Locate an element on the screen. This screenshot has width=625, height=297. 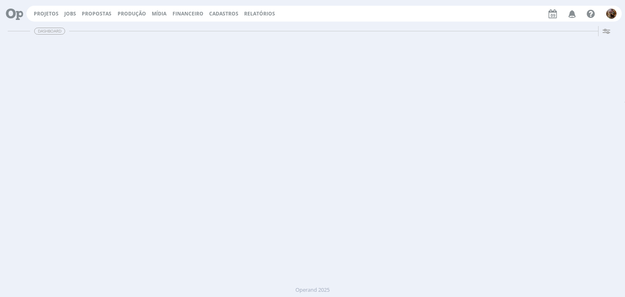
button: Relatórios is located at coordinates (260, 14).